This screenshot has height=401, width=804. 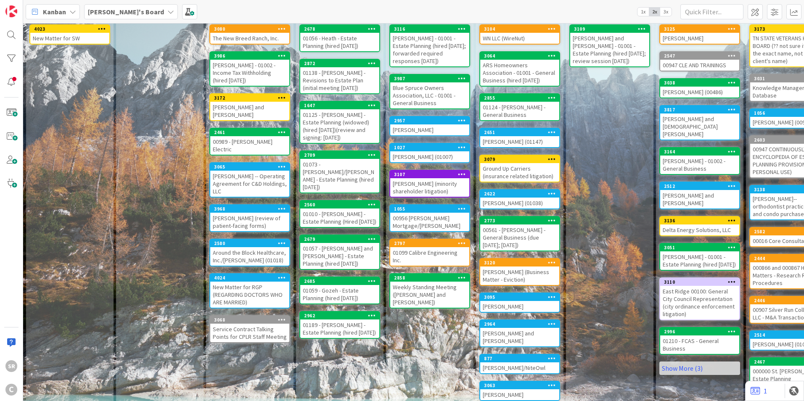 I want to click on div: 01210 - FCAS - General Business, so click(x=700, y=345).